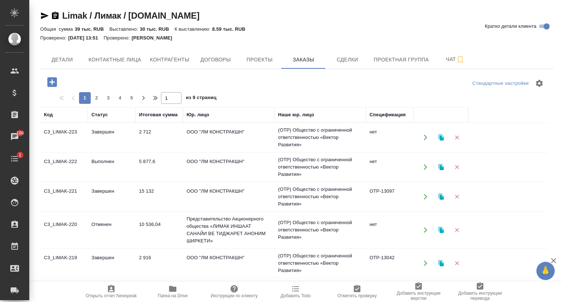  Describe the element at coordinates (347, 60) in the screenshot. I see `span: Сделки` at that location.